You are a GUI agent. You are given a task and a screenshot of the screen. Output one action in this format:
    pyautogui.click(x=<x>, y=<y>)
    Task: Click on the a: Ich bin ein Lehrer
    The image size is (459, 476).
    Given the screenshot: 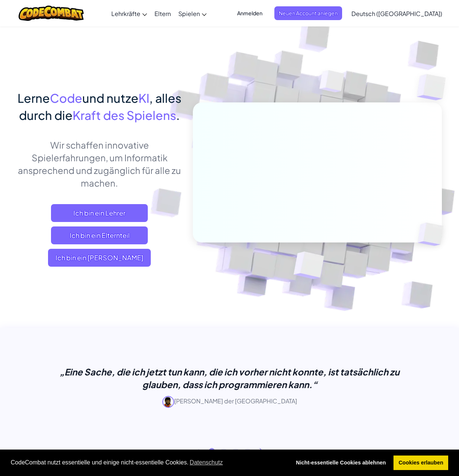 What is the action you would take?
    pyautogui.click(x=99, y=213)
    